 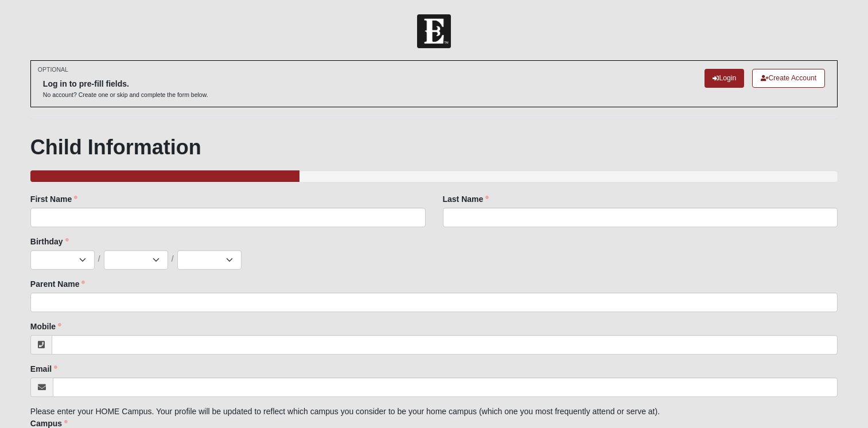 I want to click on small: OPTIONAL, so click(x=53, y=69).